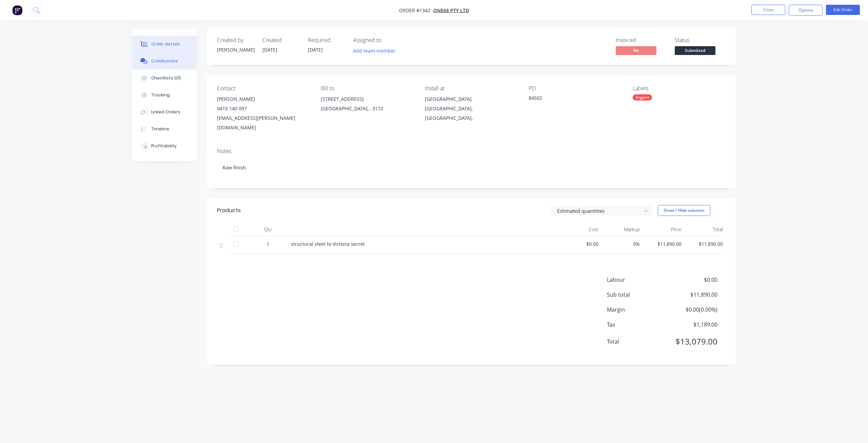  Describe the element at coordinates (165, 129) in the screenshot. I see `button: Timeline` at that location.